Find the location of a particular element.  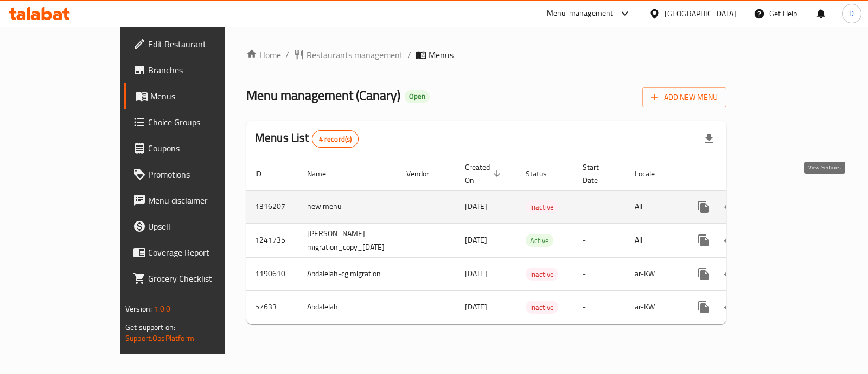

span: Promotions is located at coordinates (202, 174).